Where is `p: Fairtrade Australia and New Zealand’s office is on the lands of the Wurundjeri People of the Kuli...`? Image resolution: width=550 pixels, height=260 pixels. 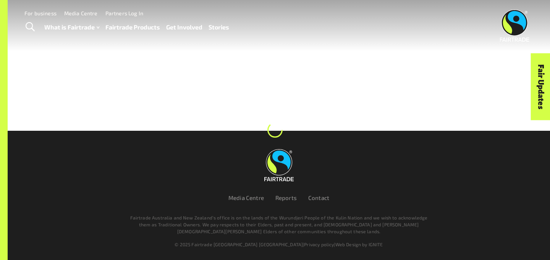 p: Fairtrade Australia and New Zealand’s office is on the lands of the Wurundjeri People of the Kuli... is located at coordinates (279, 224).